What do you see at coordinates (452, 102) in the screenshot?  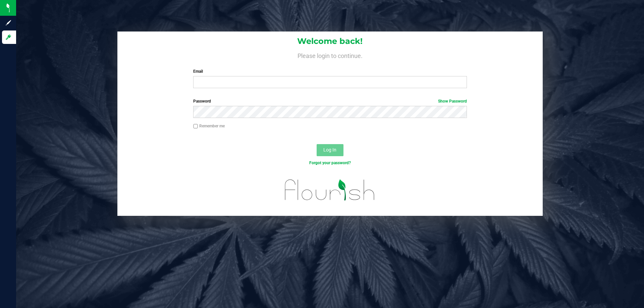 I see `a: Show Password` at bounding box center [452, 102].